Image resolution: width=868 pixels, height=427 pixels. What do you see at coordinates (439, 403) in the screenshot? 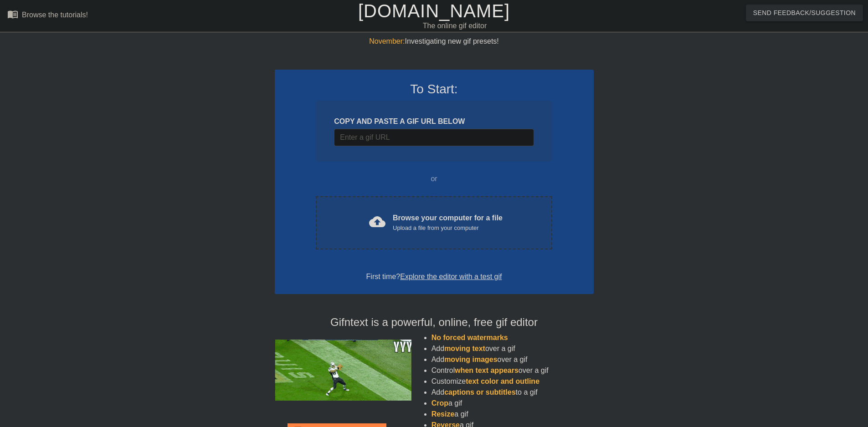
I see `span: Crop` at bounding box center [439, 403].